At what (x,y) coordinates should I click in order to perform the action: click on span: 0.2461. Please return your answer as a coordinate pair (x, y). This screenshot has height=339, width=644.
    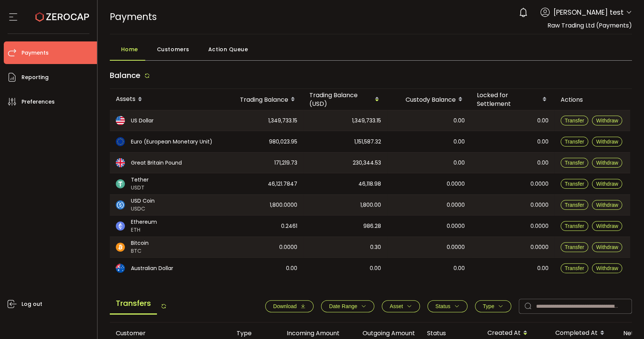
    Looking at the image, I should click on (289, 226).